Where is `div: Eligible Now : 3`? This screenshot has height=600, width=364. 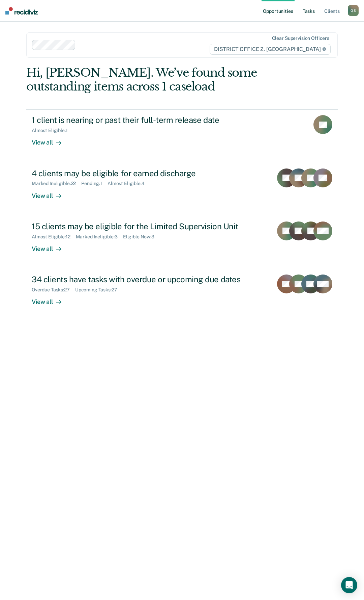 div: Eligible Now : 3 is located at coordinates (141, 237).